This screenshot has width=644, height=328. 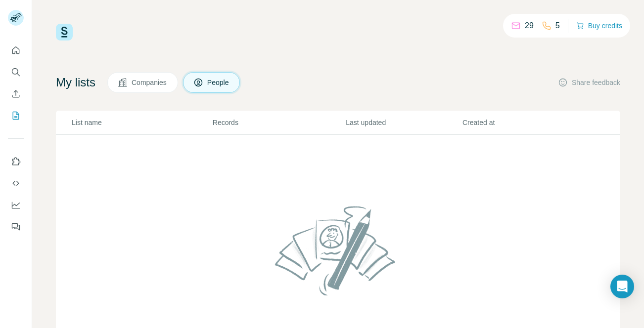 I want to click on button: Search, so click(x=16, y=72).